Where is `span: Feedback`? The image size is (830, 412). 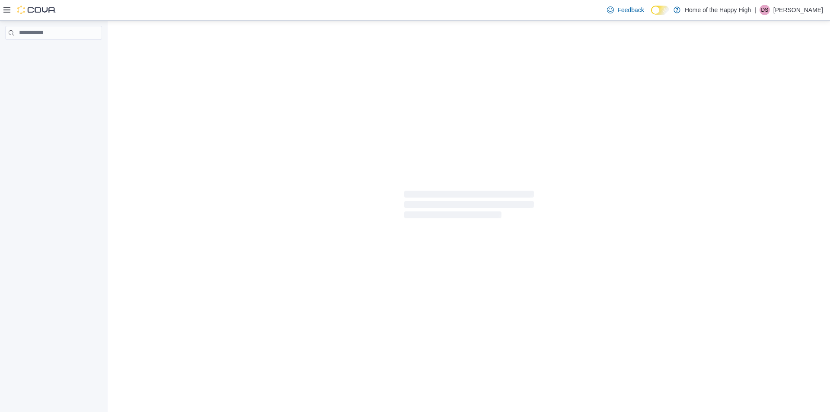 span: Feedback is located at coordinates (630, 10).